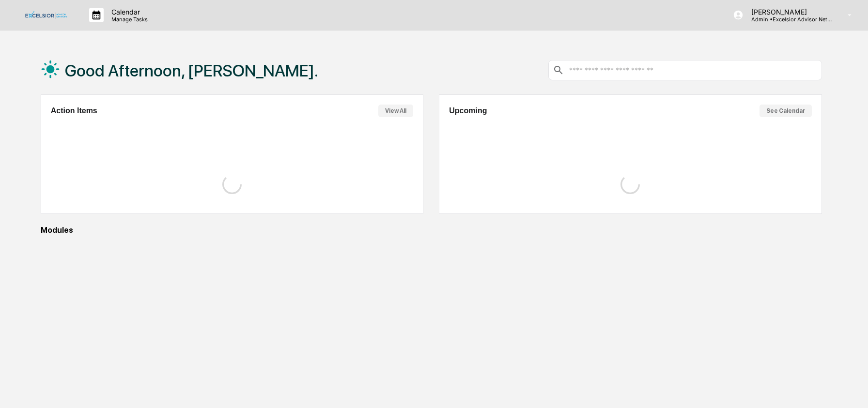 The height and width of the screenshot is (408, 868). What do you see at coordinates (468, 111) in the screenshot?
I see `h2: Upcoming` at bounding box center [468, 111].